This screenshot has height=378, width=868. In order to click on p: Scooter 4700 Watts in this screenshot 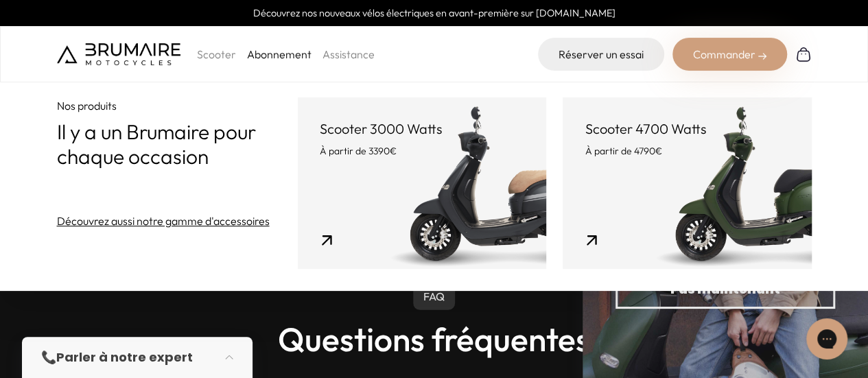, I will do `click(686, 129)`.